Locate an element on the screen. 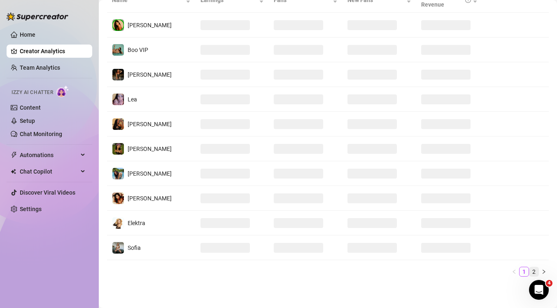 Image resolution: width=557 pixels, height=308 pixels. a: Team Analytics is located at coordinates (40, 68).